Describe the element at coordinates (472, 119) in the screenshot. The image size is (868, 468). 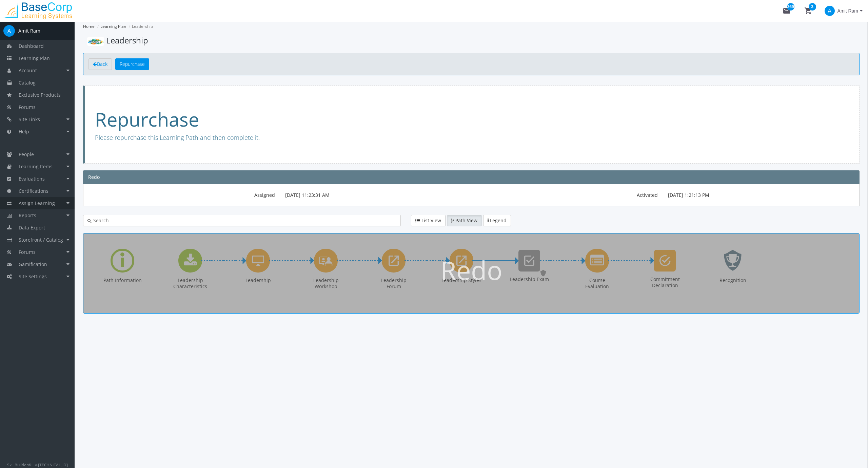
I see `h1: Repurchase` at that location.